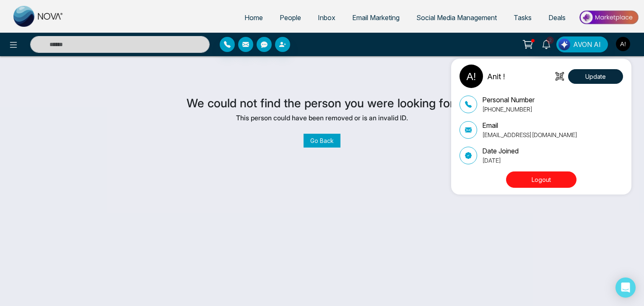 The width and height of the screenshot is (644, 306). What do you see at coordinates (508, 100) in the screenshot?
I see `p: Personal Number` at bounding box center [508, 100].